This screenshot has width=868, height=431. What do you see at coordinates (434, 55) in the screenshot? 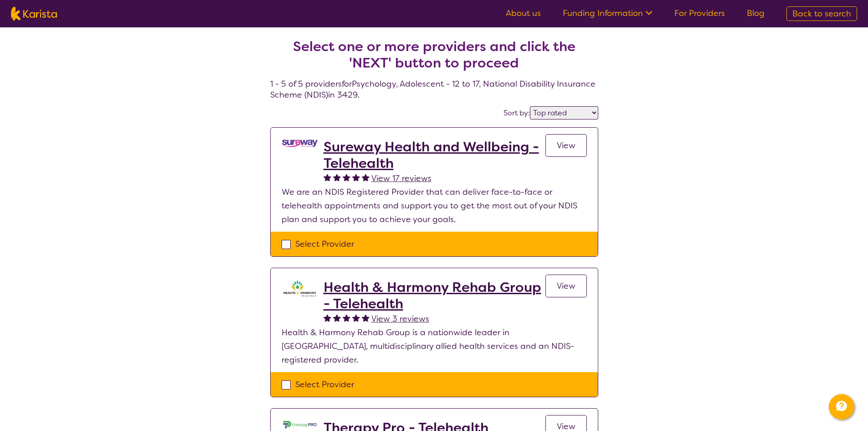
I see `h2: Select one or more providers and click the 'NEXT' button to proceed` at bounding box center [434, 55].